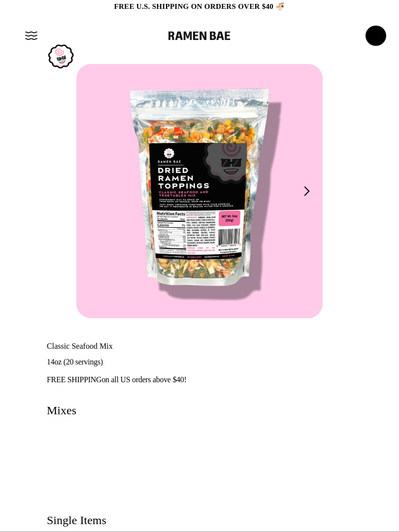 The image size is (399, 532). I want to click on p: Mixes, so click(199, 410).